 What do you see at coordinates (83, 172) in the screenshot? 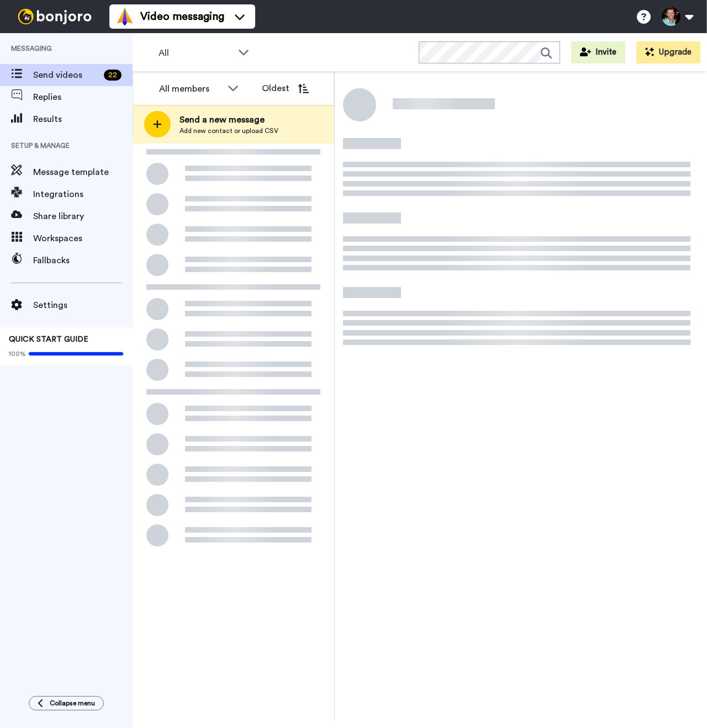
I see `span: Message template` at bounding box center [83, 172].